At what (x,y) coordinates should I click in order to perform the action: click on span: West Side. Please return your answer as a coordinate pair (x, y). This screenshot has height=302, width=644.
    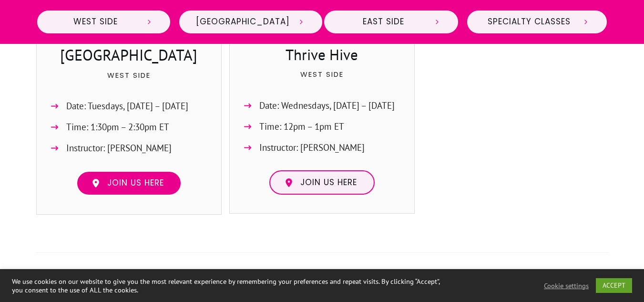
    Looking at the image, I should click on (96, 22).